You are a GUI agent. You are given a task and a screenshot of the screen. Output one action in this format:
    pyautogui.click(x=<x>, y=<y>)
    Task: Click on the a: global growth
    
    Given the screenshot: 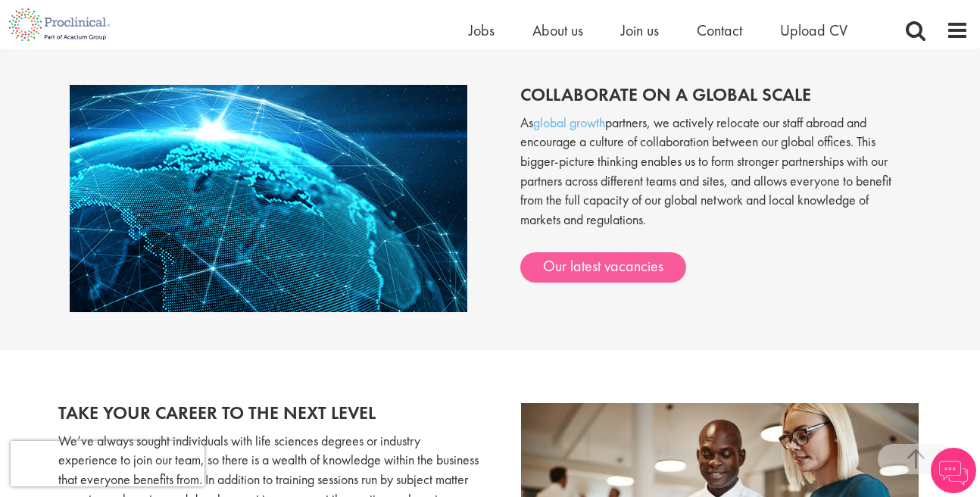 What is the action you would take?
    pyautogui.click(x=569, y=122)
    